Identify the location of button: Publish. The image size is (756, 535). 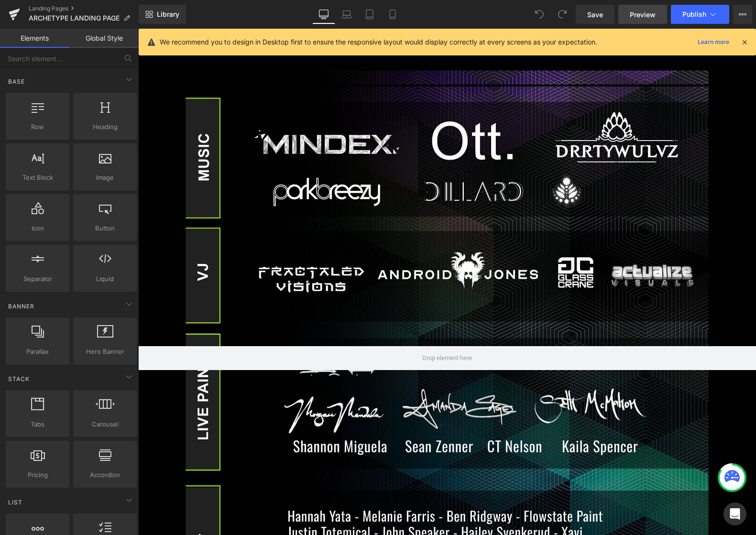
(700, 15).